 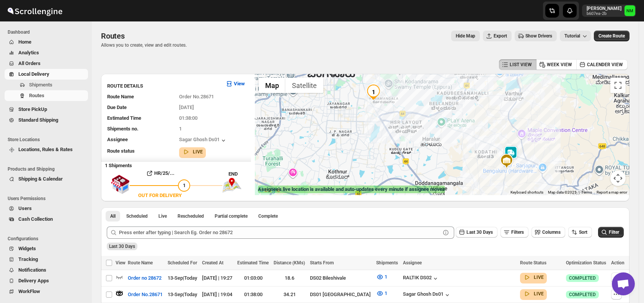 What do you see at coordinates (518, 65) in the screenshot?
I see `button: LIST VIEW` at bounding box center [518, 65].